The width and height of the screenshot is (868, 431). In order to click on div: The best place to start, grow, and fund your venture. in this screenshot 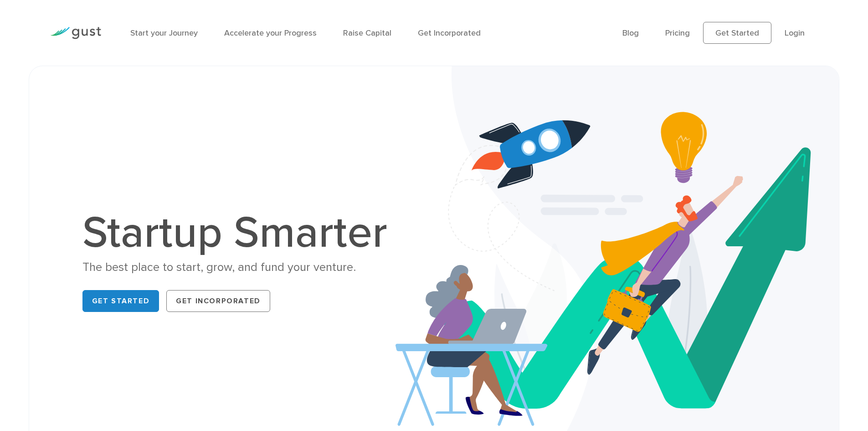, I will do `click(240, 267)`.